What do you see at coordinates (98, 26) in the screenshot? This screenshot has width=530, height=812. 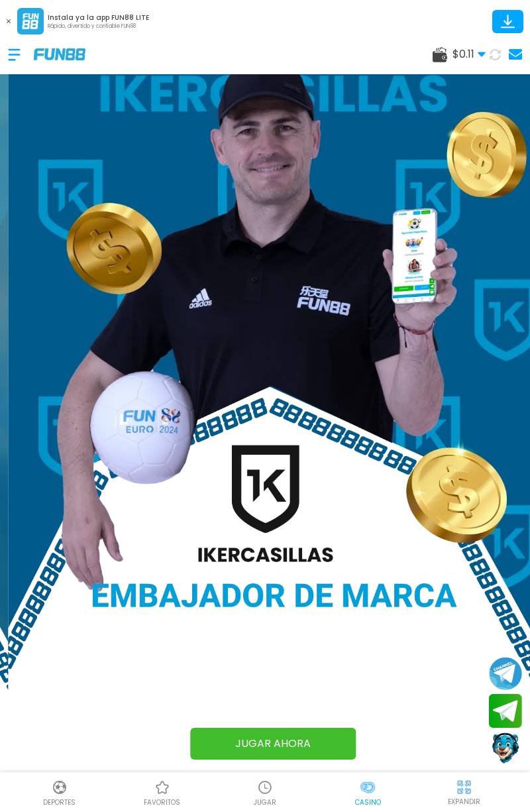 I see `p: Rápido, divertido y confiable FUN88` at bounding box center [98, 26].